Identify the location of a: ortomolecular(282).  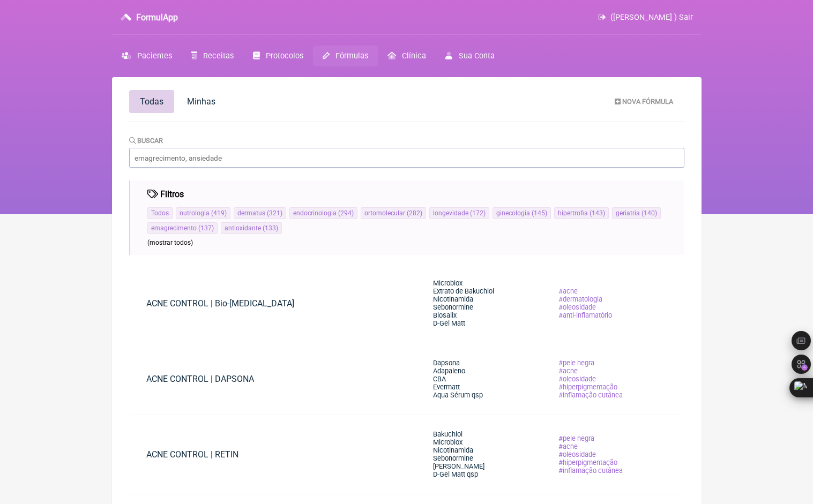
(393, 214).